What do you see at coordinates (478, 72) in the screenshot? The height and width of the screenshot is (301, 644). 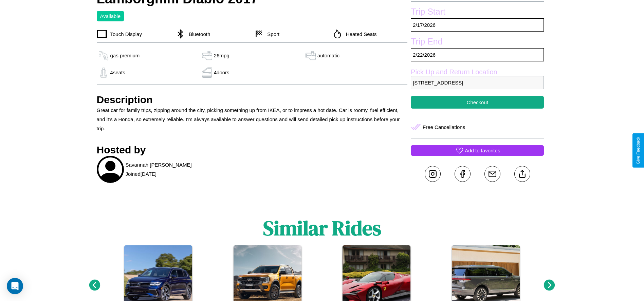 I see `label: Pick Up and Return Location` at bounding box center [478, 72].